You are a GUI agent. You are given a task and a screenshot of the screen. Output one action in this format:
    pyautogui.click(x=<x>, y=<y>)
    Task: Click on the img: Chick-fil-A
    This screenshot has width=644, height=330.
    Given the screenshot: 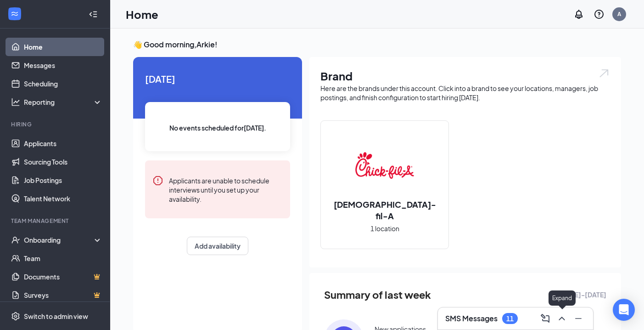 What is the action you would take?
    pyautogui.click(x=384, y=165)
    